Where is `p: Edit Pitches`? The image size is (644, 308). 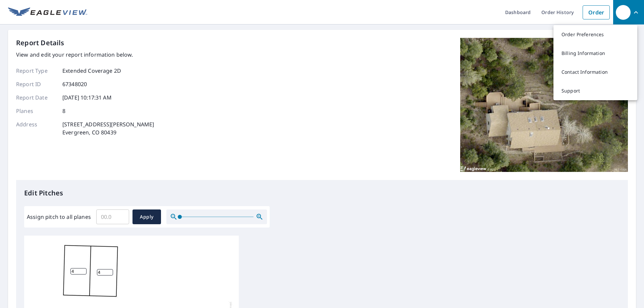 p: Edit Pitches is located at coordinates (322, 193).